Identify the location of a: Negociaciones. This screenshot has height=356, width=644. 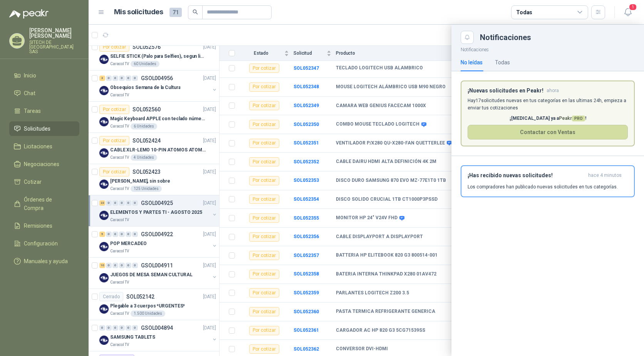
(44, 164).